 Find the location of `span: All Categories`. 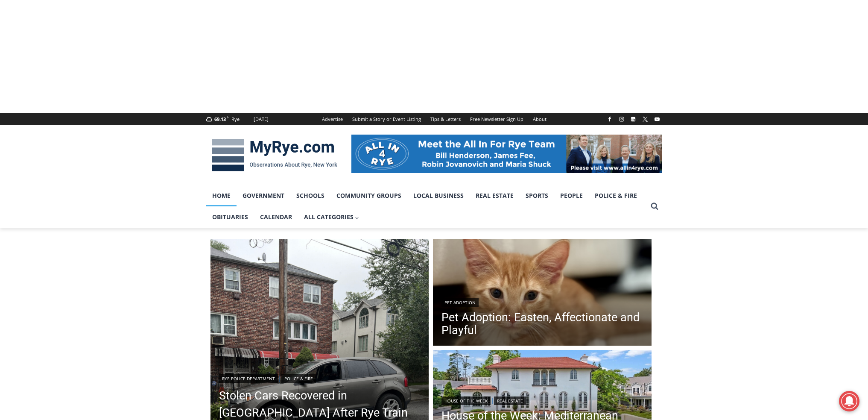

span: All Categories is located at coordinates (332, 217).